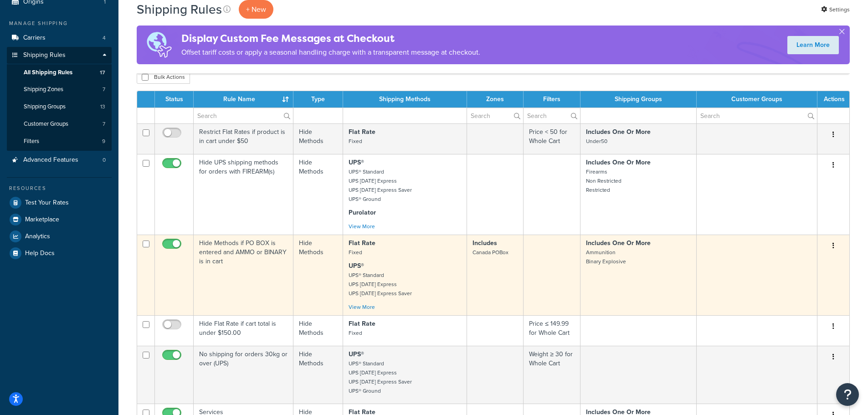  What do you see at coordinates (42, 220) in the screenshot?
I see `span: Marketplace` at bounding box center [42, 220].